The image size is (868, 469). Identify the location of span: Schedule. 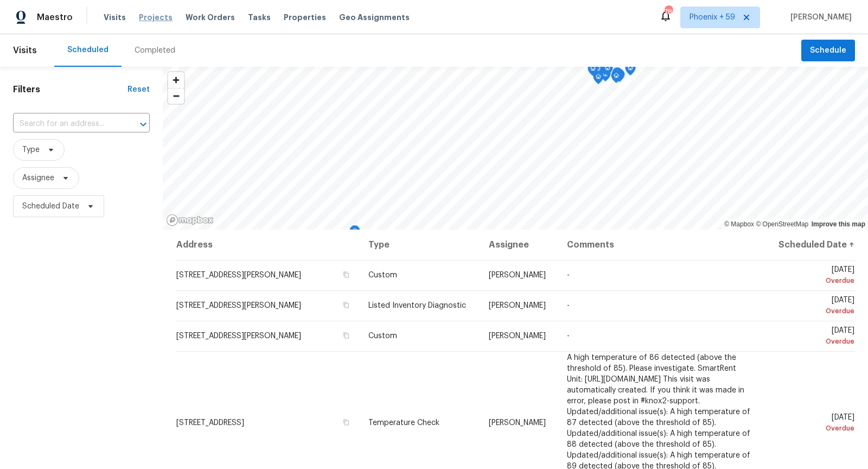
(827, 50).